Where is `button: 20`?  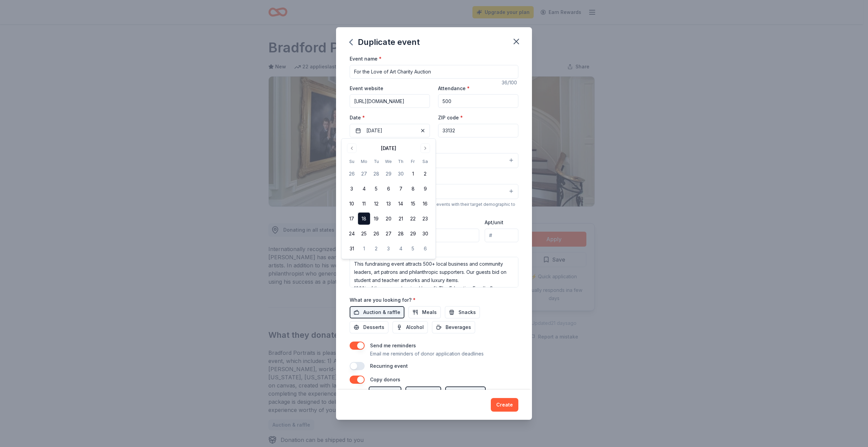
button: 20 is located at coordinates (389, 219).